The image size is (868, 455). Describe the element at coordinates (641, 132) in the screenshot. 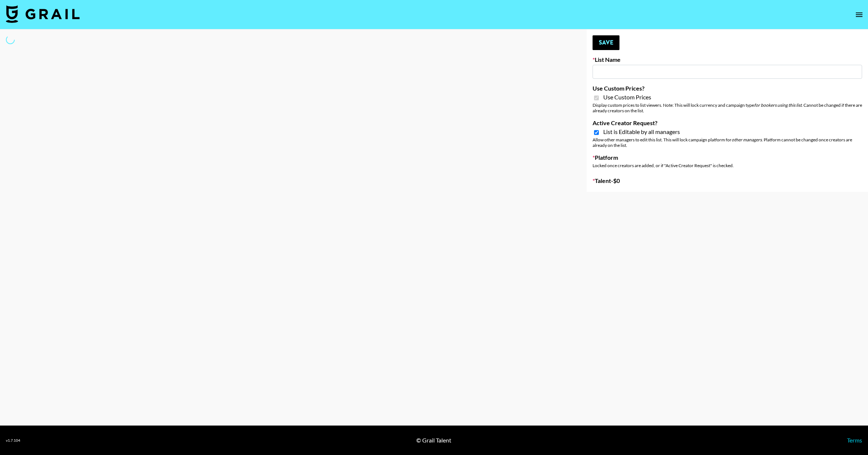

I see `span: List is Editable by all managers` at that location.